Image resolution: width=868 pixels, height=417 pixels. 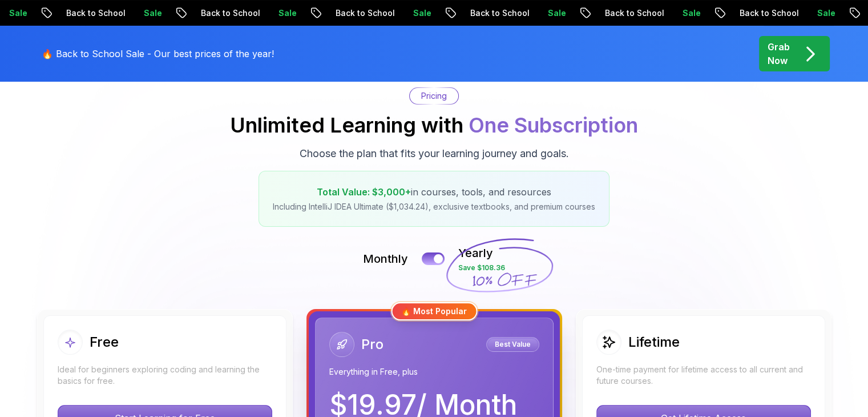 What do you see at coordinates (553, 125) in the screenshot?
I see `span: One Subscription` at bounding box center [553, 125].